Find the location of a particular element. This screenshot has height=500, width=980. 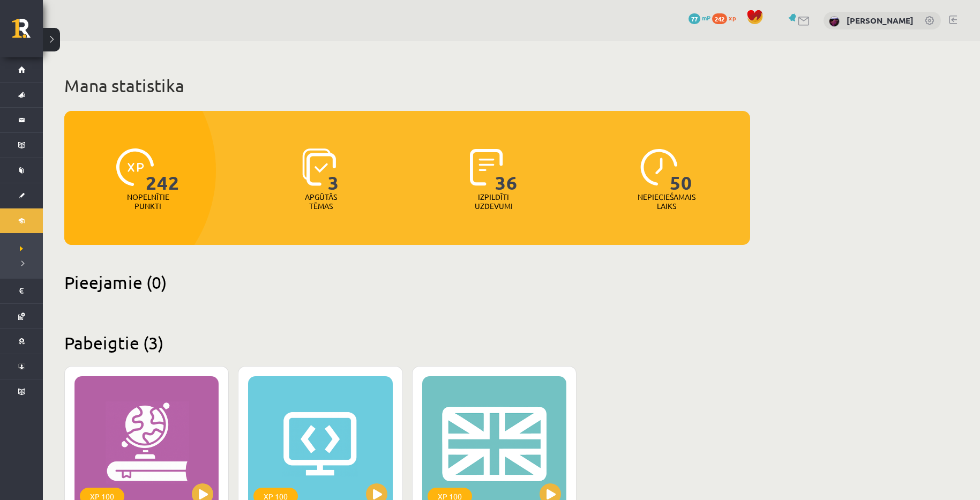

span: mP is located at coordinates (706, 18).